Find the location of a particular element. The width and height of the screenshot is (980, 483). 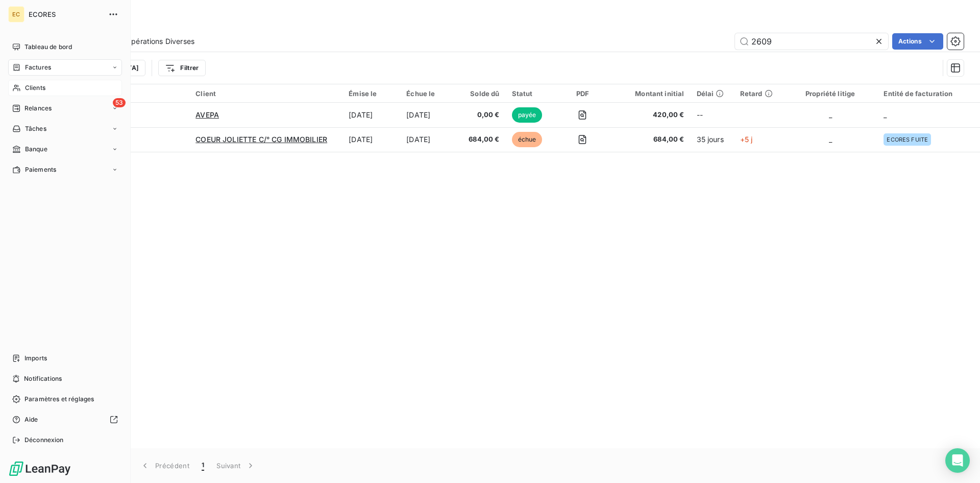

span: Paiements is located at coordinates (40, 170).